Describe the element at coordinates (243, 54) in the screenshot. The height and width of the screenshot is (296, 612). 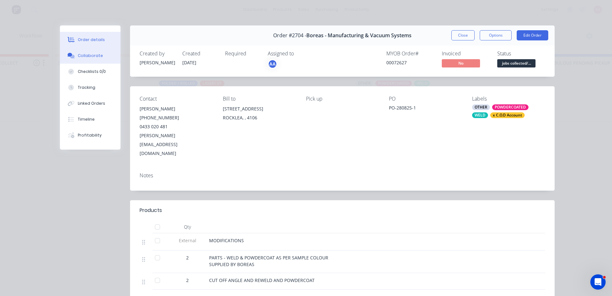
I see `div: Required` at that location.